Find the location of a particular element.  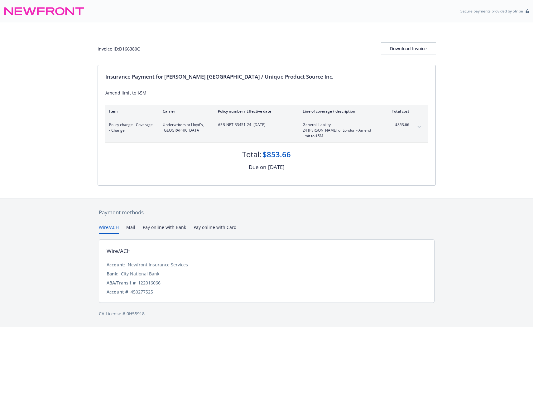

div: 122016066 is located at coordinates (149, 283).